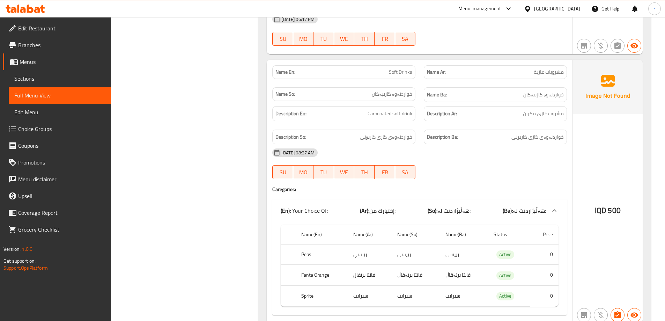  Describe the element at coordinates (390, 114) in the screenshot. I see `span: Carbonated soft drink` at that location.